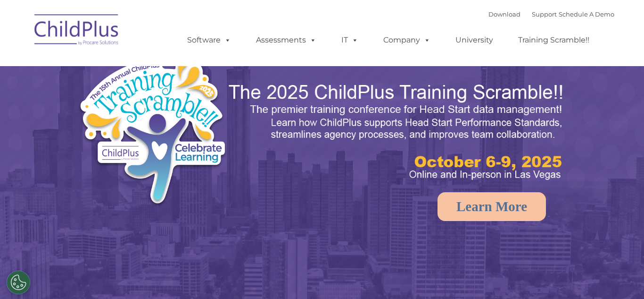 Image resolution: width=644 pixels, height=299 pixels. I want to click on button: Cookies Settings, so click(19, 282).